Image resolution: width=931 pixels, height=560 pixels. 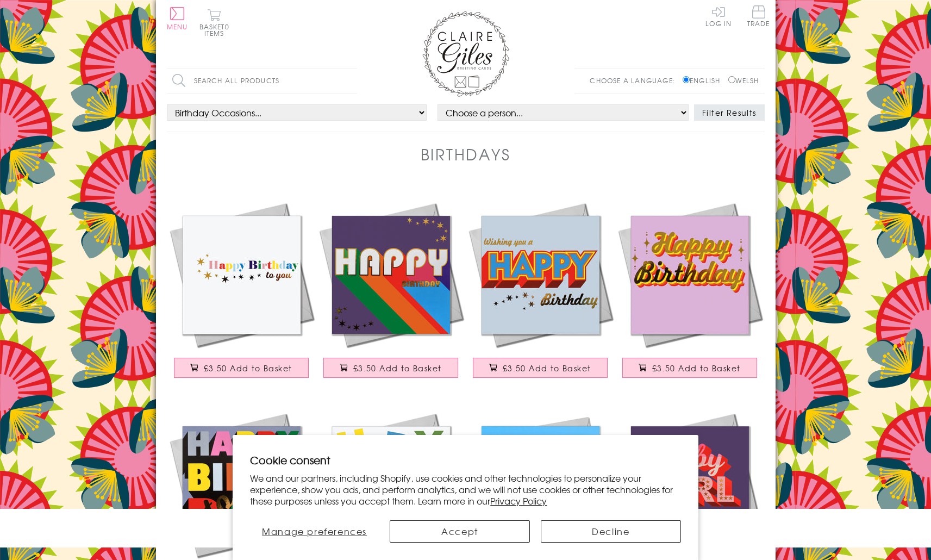 I want to click on a: Birthday Card, Wishing you a Happy Birthday, Block letters, with gold foil £3.50 Add to Basket, so click(x=541, y=294).